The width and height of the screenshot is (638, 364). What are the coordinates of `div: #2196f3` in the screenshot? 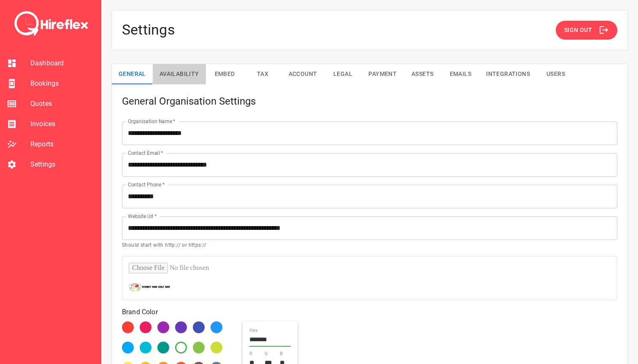 It's located at (216, 327).